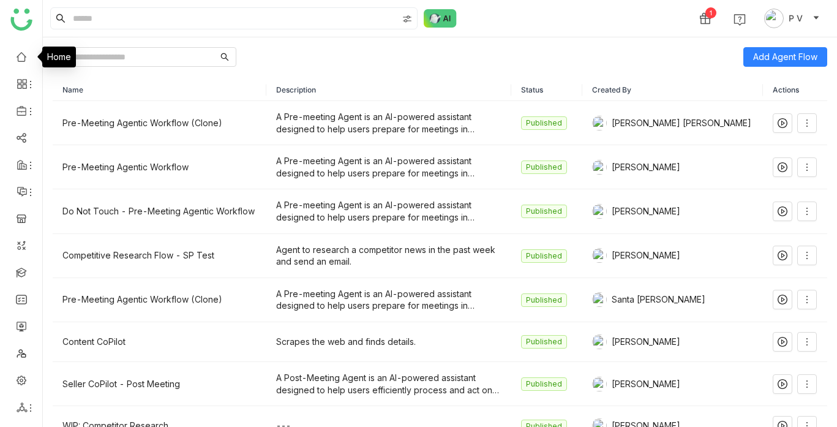 The image size is (837, 427). Describe the element at coordinates (407, 19) in the screenshot. I see `img: search-type.svg` at that location.